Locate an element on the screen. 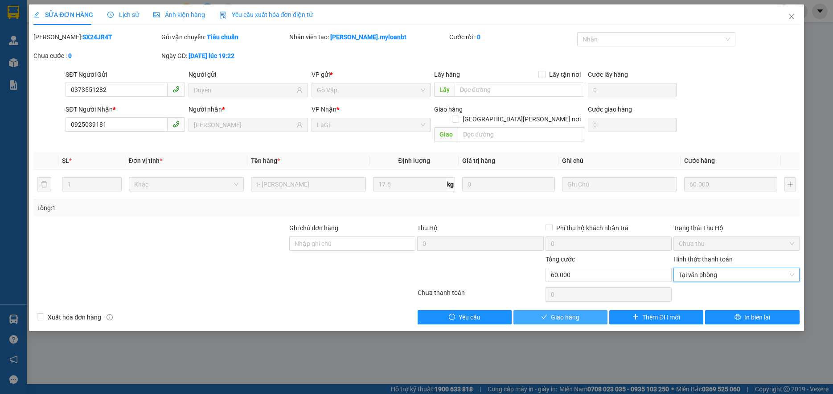 The width and height of the screenshot is (833, 394). span: printer is located at coordinates (738, 317).